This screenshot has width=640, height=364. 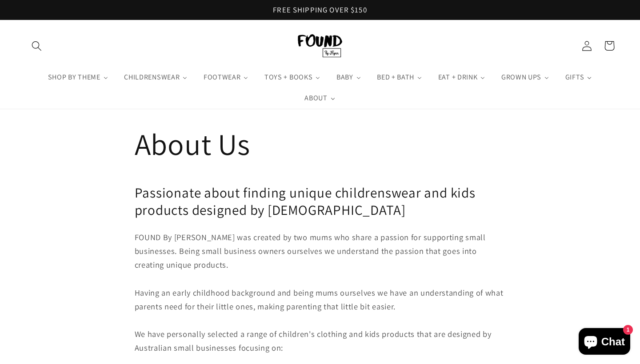 I want to click on span: EAT + DRINK, so click(x=457, y=77).